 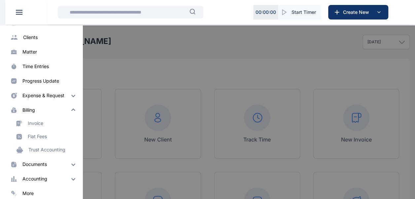 I want to click on div: progress update, so click(x=41, y=81).